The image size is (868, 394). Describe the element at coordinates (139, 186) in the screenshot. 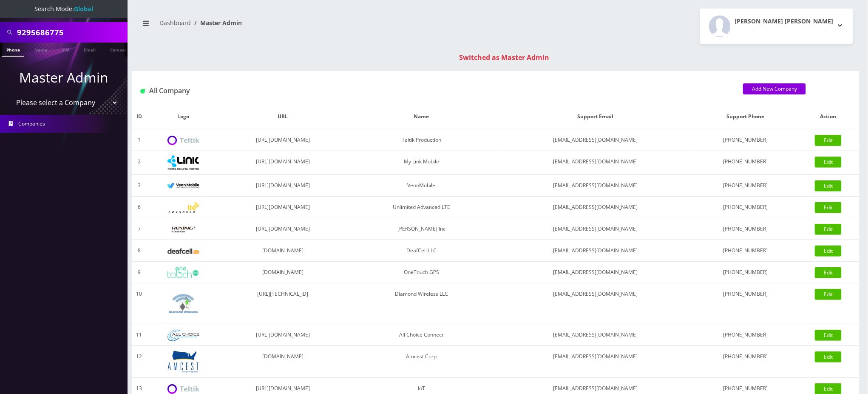

I see `td: 3` at that location.